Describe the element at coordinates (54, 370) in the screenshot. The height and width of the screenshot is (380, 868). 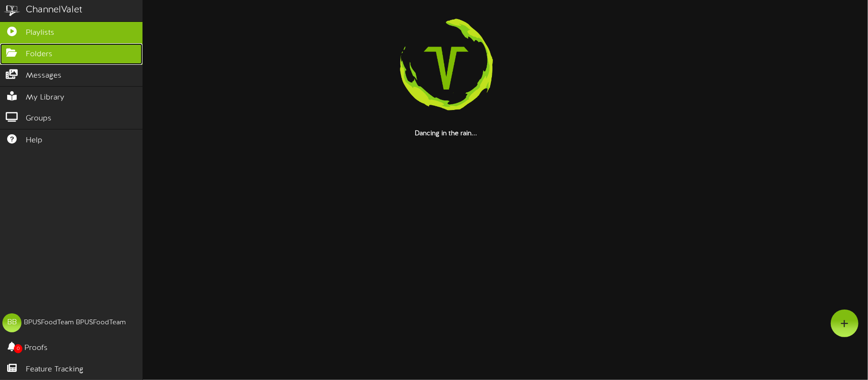
I see `span: Feature Tracking` at that location.